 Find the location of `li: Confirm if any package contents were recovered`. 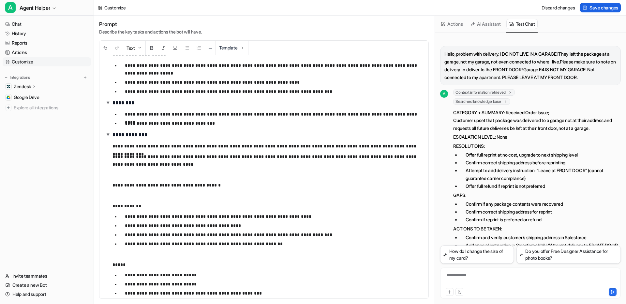

li: Confirm if any package contents were recovered is located at coordinates (540, 204).